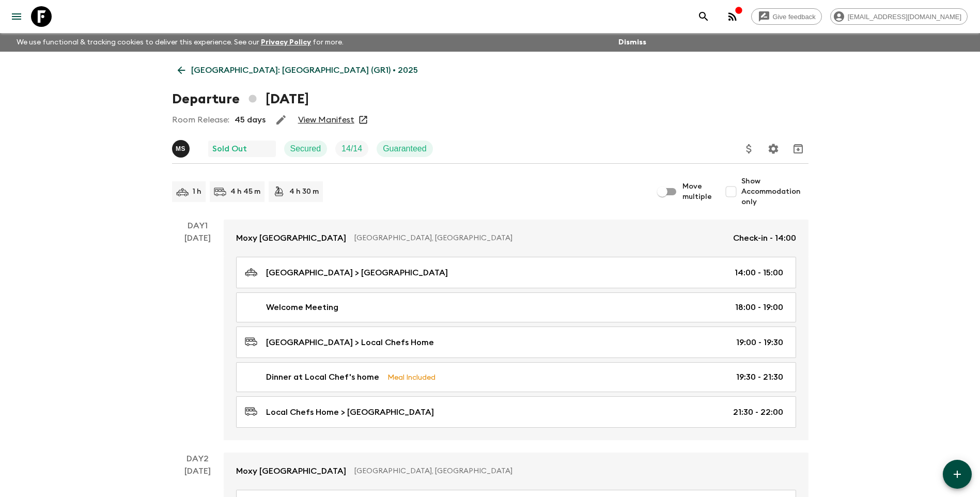  What do you see at coordinates (322, 377) in the screenshot?
I see `p: Dinner at Local Chef's home` at bounding box center [322, 377].